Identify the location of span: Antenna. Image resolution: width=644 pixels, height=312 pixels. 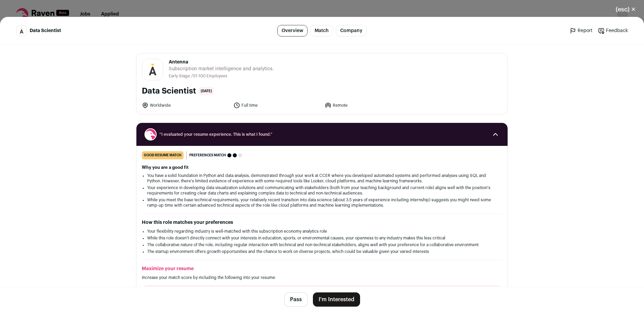
(221, 62).